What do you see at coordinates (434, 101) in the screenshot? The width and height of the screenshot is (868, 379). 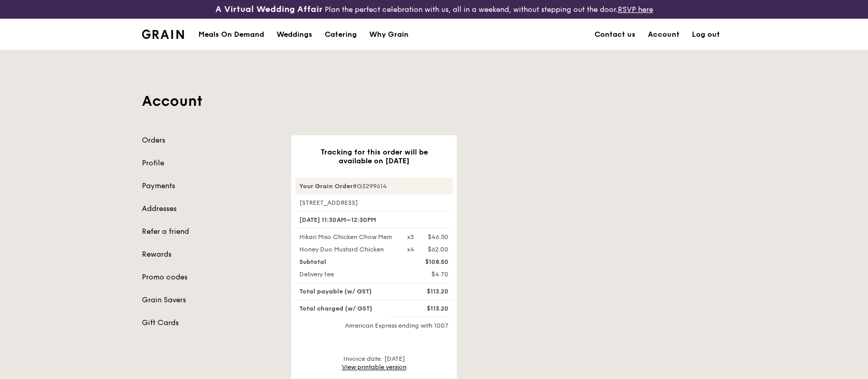 I see `h1: Account` at bounding box center [434, 101].